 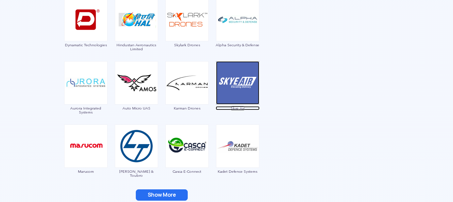 I want to click on span: Skye Air, so click(x=237, y=108).